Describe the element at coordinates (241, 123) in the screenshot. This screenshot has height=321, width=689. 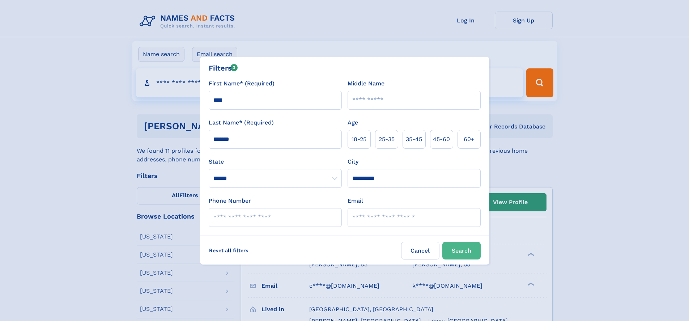
I see `label: Last Name* (Required)` at that location.